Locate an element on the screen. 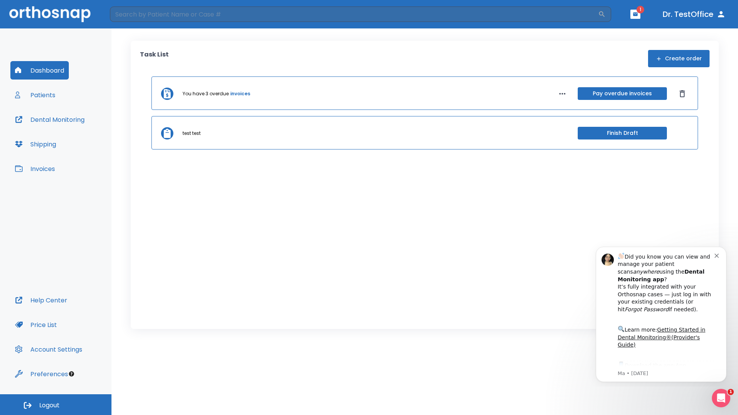  button: Dismiss is located at coordinates (683, 94).